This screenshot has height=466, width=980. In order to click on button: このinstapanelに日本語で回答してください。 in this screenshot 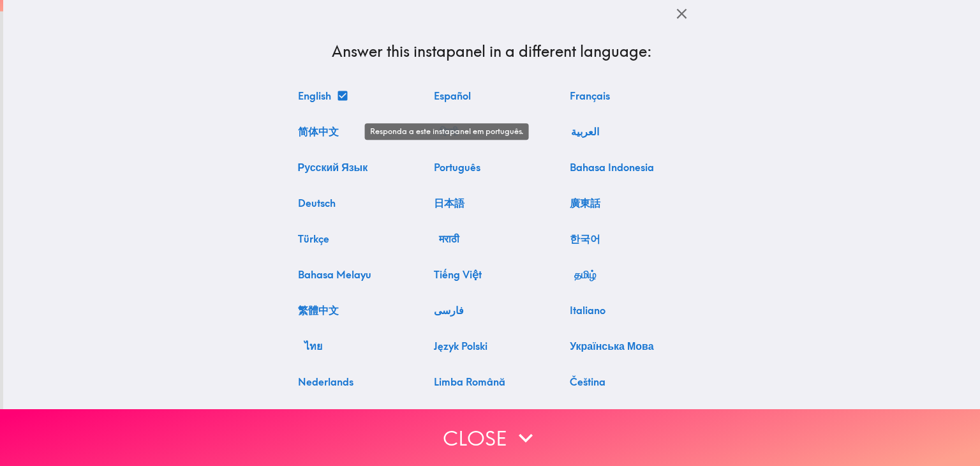, I will do `click(449, 203)`.